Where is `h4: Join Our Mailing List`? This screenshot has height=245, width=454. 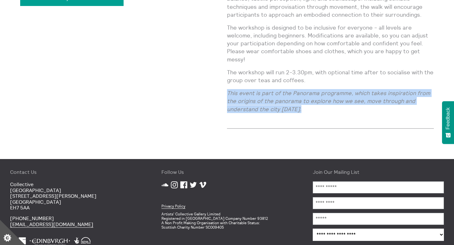
h4: Join Our Mailing List is located at coordinates (379, 172).